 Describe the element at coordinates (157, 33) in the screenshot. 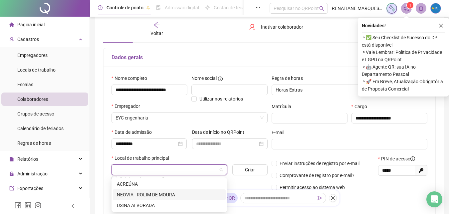

I see `span: Voltar` at that location.